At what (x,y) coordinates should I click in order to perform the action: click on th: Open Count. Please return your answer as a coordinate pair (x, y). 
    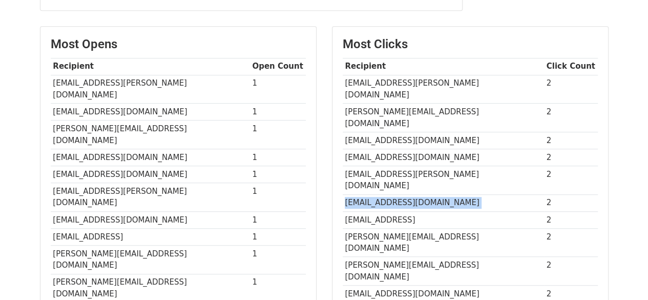
    Looking at the image, I should click on (278, 66).